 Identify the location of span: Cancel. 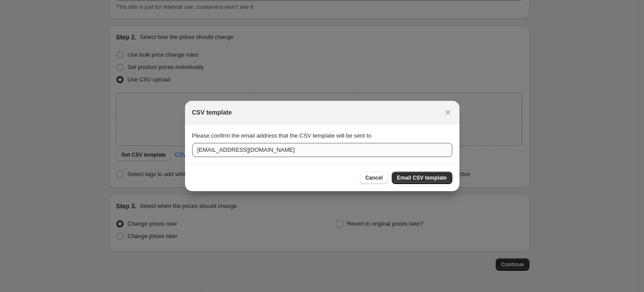
(373, 178).